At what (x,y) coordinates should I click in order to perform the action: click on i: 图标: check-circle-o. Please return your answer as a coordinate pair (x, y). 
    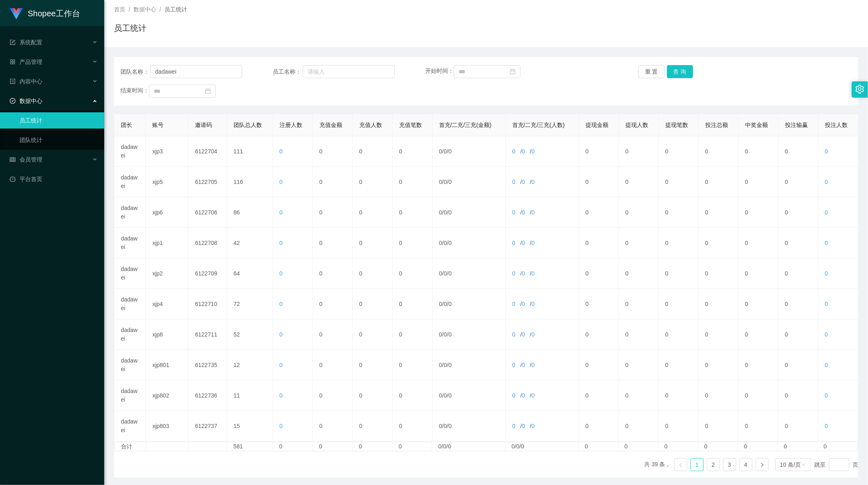
    Looking at the image, I should click on (12, 101).